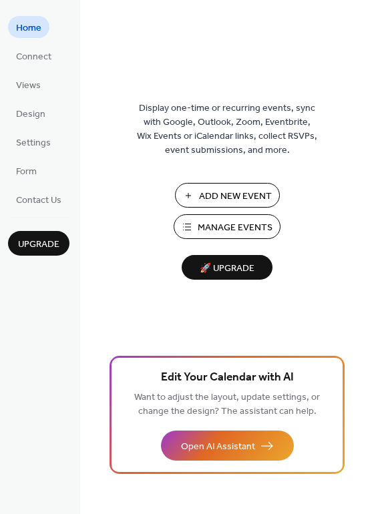  What do you see at coordinates (227, 445) in the screenshot?
I see `button: Open AI Assistant` at bounding box center [227, 445].